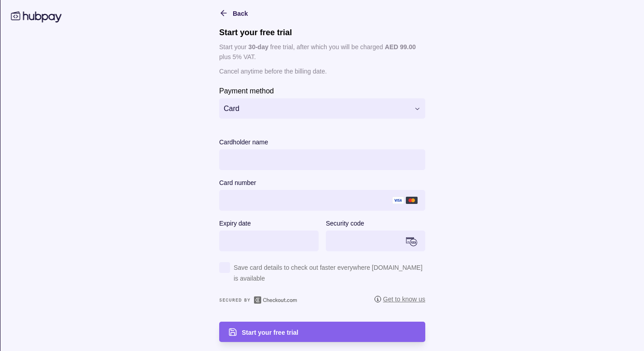  What do you see at coordinates (238, 183) in the screenshot?
I see `label: Card number` at bounding box center [238, 183].